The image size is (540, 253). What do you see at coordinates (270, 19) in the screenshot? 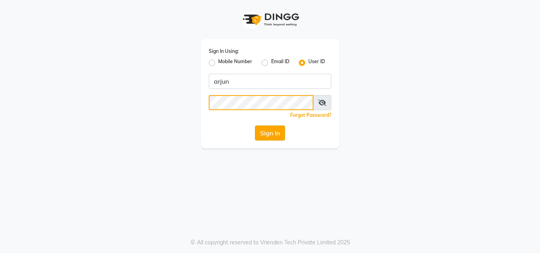
I see `img: logo1.svg` at bounding box center [270, 19].